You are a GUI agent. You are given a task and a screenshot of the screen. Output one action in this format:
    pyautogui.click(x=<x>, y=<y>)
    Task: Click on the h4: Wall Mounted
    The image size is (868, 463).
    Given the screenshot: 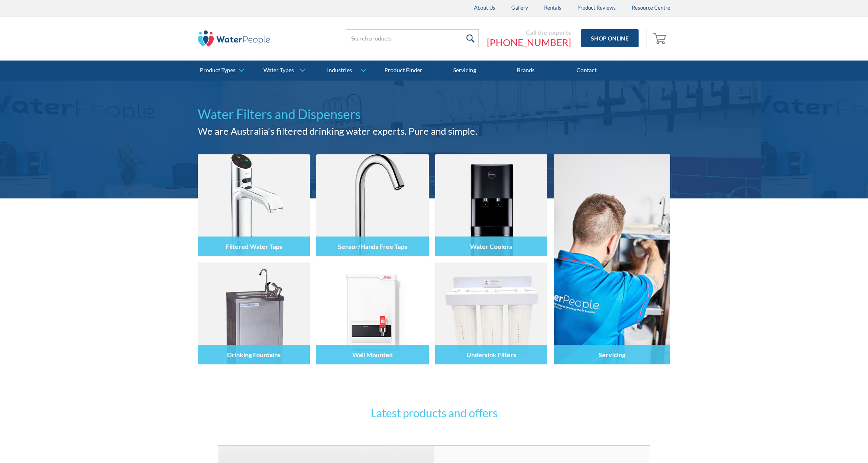 What is the action you would take?
    pyautogui.click(x=373, y=354)
    